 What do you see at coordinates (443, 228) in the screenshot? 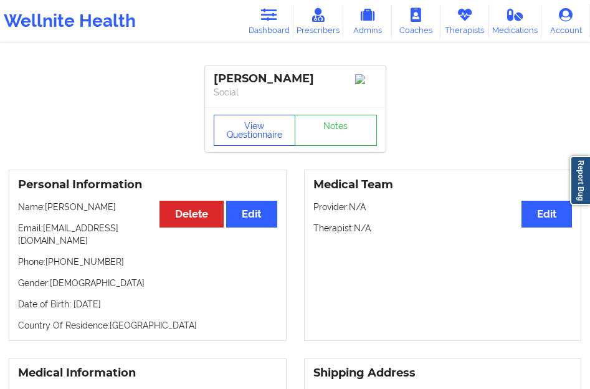
I see `p: Therapist: N/A` at bounding box center [443, 228].